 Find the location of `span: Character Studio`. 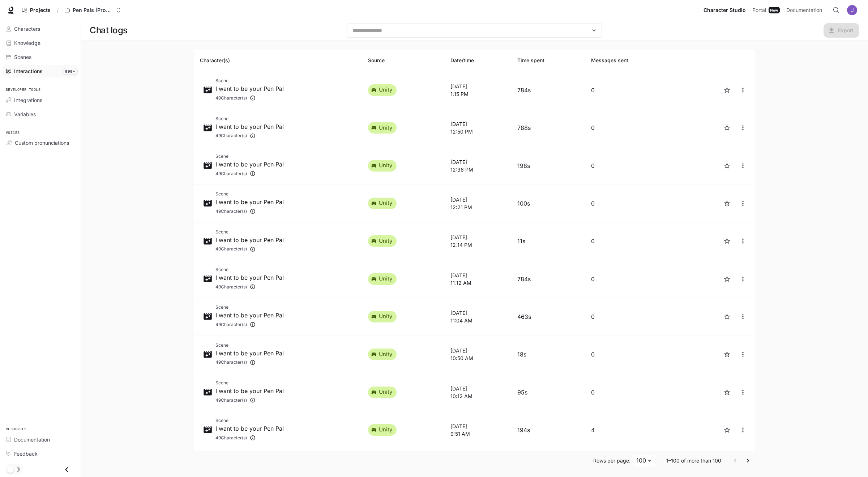

span: Character Studio is located at coordinates (725, 10).